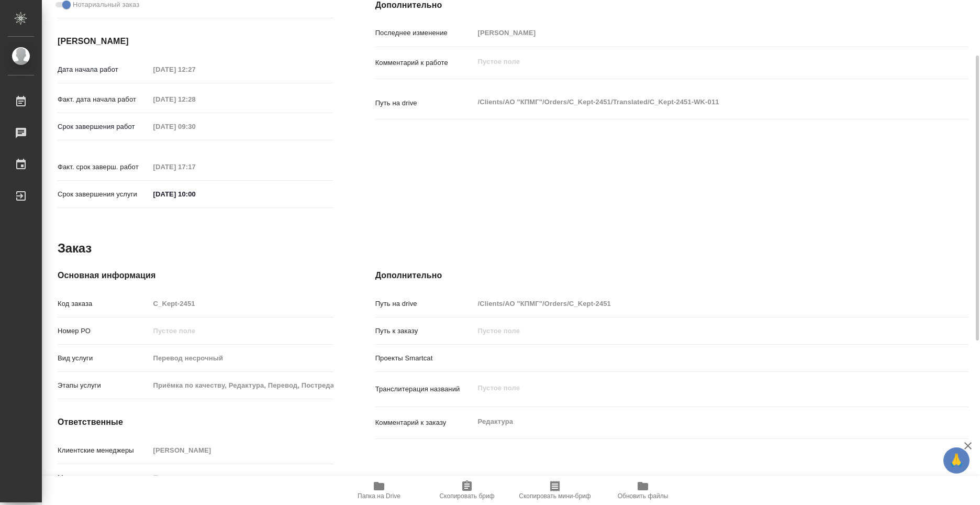 The image size is (980, 505). What do you see at coordinates (104, 167) in the screenshot?
I see `p: Факт. срок заверш. работ` at bounding box center [104, 167].